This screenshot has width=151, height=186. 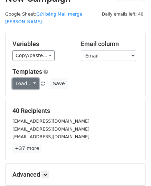 What do you see at coordinates (27, 71) in the screenshot?
I see `a: Templates` at bounding box center [27, 71].